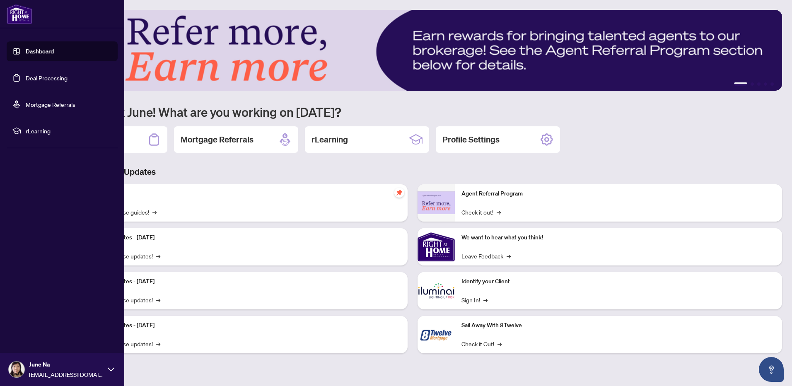  I want to click on h2: rLearning, so click(330, 140).